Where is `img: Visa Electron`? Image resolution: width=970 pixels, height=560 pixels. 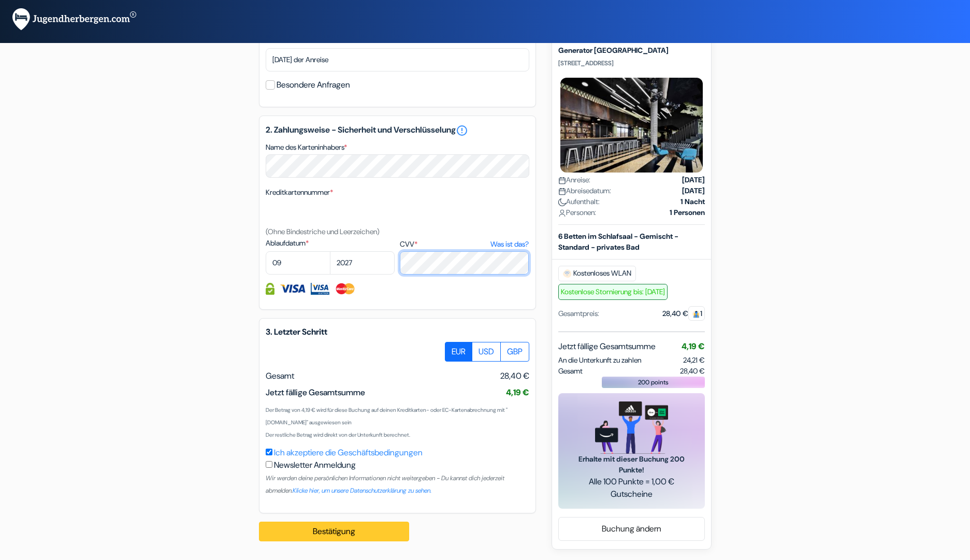 img: Visa Electron is located at coordinates (320, 288).